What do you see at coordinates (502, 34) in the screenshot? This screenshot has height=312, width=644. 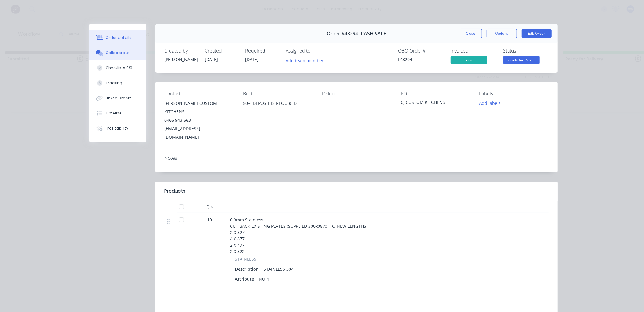 I see `button: Options` at bounding box center [502, 34].